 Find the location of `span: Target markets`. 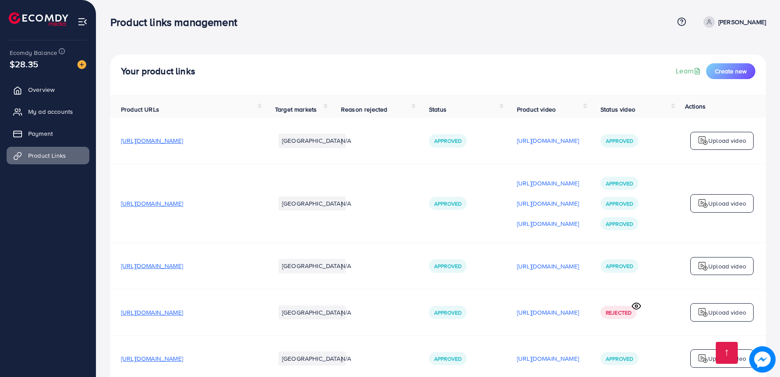

span: Target markets is located at coordinates (296, 110).